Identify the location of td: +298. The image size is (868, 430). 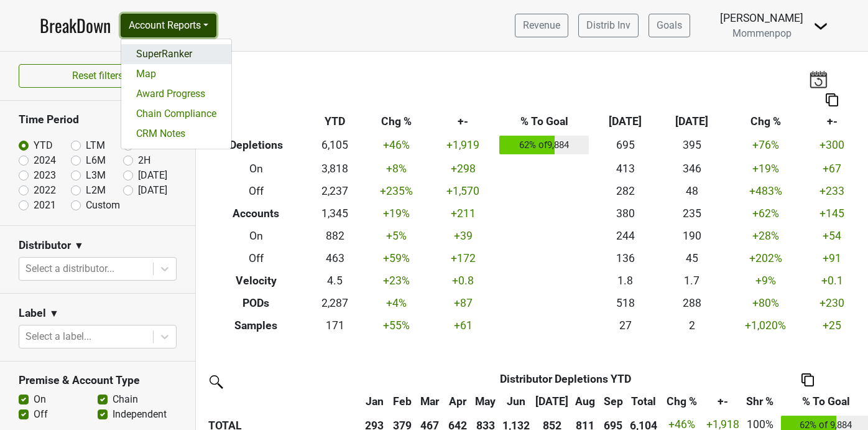
(463, 169).